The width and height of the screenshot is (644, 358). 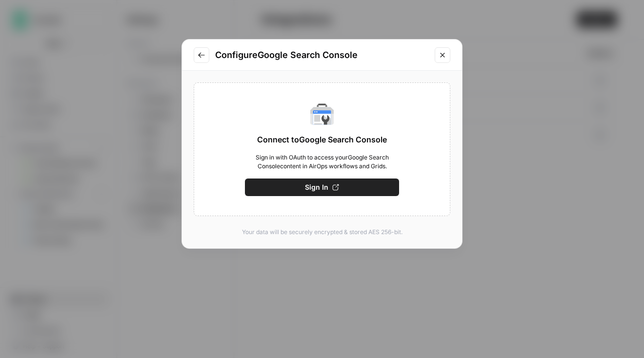 I want to click on span: Sign in with OAuth to access your Google Search Console content in AirOps workflows and Grids., so click(x=322, y=162).